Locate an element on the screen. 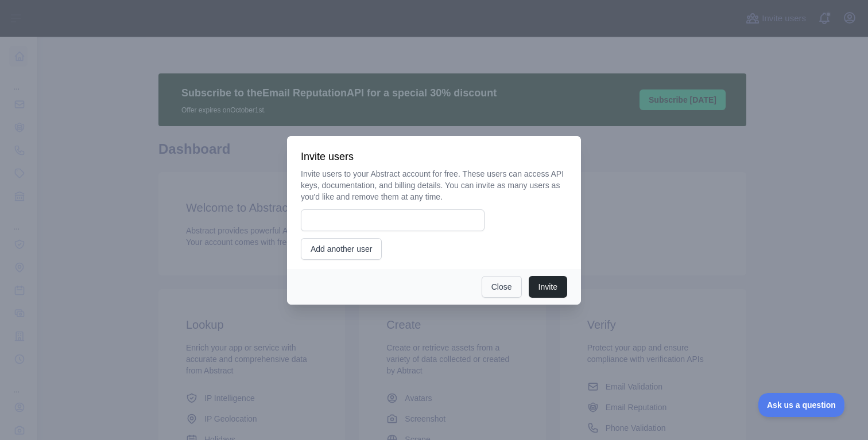 The image size is (868, 440). h3: Invite users is located at coordinates (434, 156).